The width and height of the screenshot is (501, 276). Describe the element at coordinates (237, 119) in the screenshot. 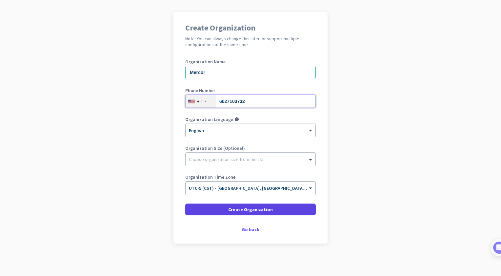

I see `i: help` at that location.